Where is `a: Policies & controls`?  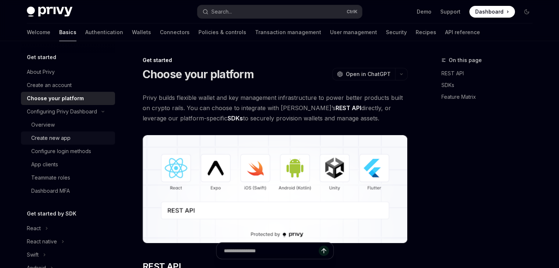 a: Policies & controls is located at coordinates (222, 32).